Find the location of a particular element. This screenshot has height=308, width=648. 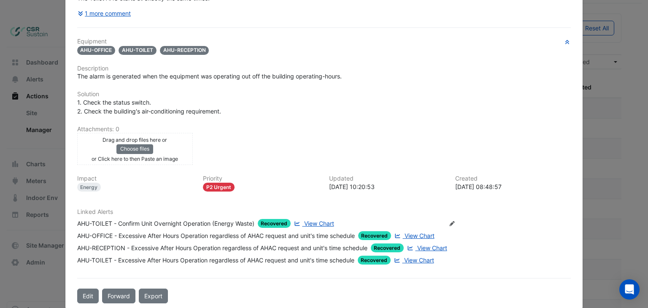

small: or Click here to then Paste an image is located at coordinates (135, 159).